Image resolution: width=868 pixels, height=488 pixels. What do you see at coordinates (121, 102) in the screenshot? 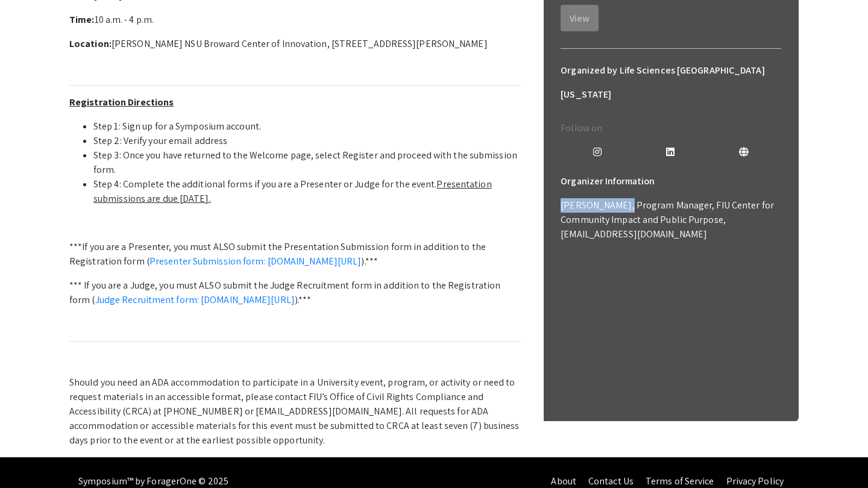
I see `u: Registration Directions` at bounding box center [121, 102].